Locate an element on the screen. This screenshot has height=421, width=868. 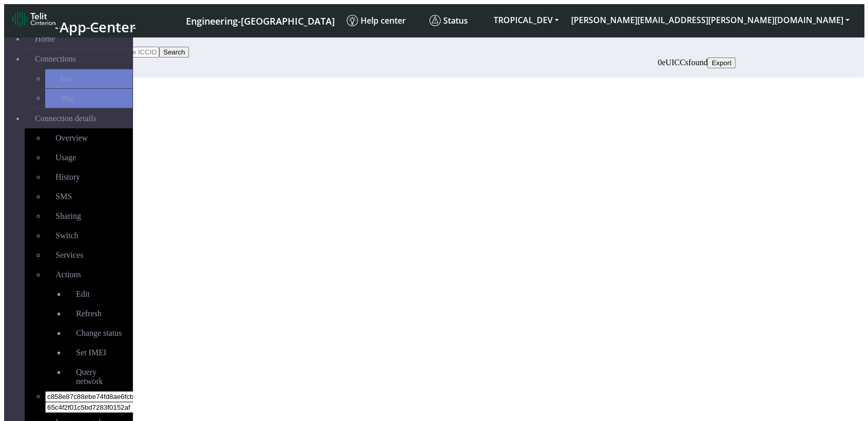
span: Help center is located at coordinates (376, 20).